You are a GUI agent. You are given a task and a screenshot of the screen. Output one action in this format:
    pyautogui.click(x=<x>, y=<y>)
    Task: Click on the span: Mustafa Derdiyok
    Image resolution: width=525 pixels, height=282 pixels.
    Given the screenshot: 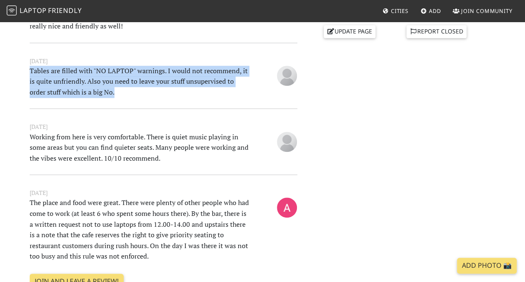 What is the action you would take?
    pyautogui.click(x=287, y=75)
    